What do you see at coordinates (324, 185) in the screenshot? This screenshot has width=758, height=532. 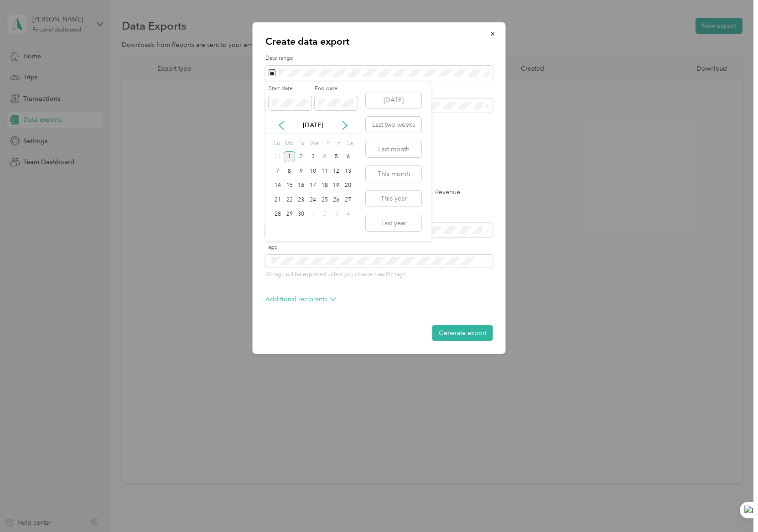 I see `div: 18` at bounding box center [324, 185].